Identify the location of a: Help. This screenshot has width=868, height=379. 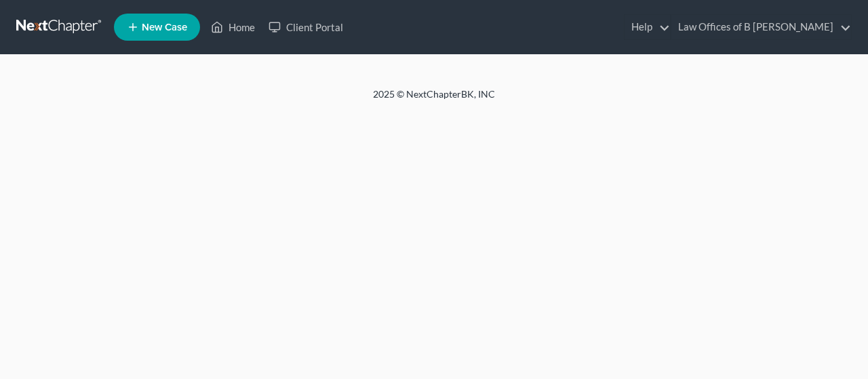
(647, 27).